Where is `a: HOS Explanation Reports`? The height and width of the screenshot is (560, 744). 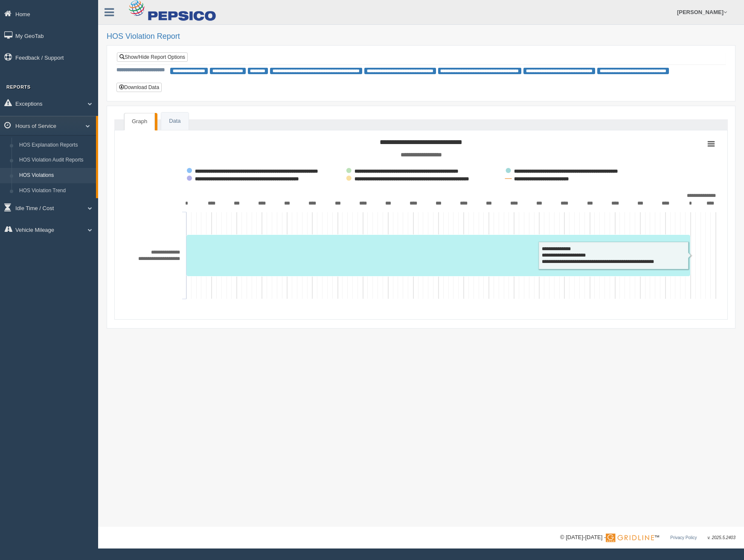 a: HOS Explanation Reports is located at coordinates (55, 145).